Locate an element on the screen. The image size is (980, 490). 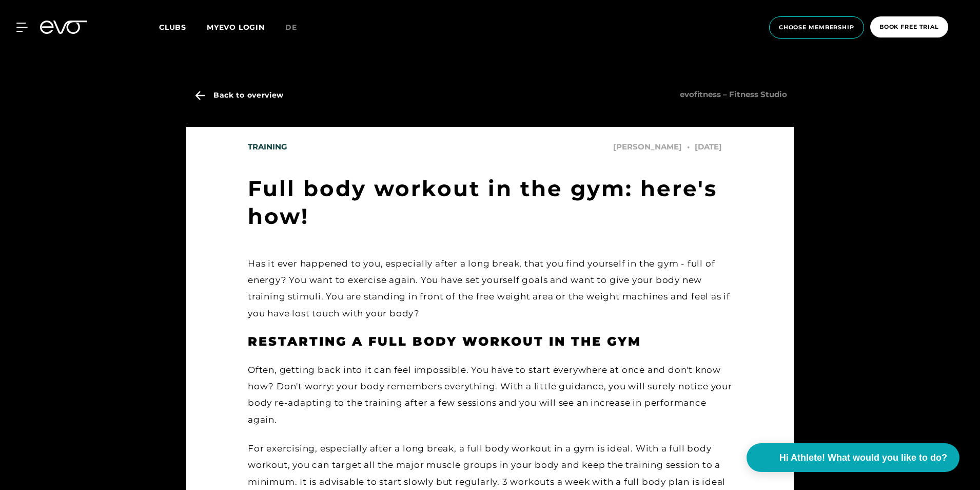
span: book free trial is located at coordinates (909, 27).